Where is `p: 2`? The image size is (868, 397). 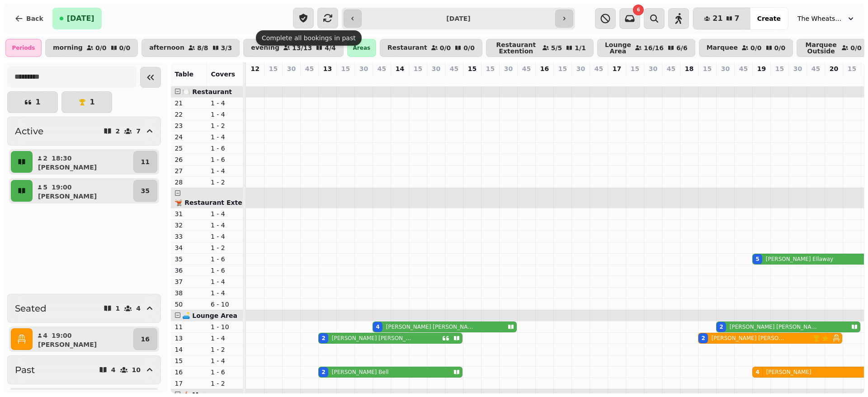 p: 2 is located at coordinates (725, 79).